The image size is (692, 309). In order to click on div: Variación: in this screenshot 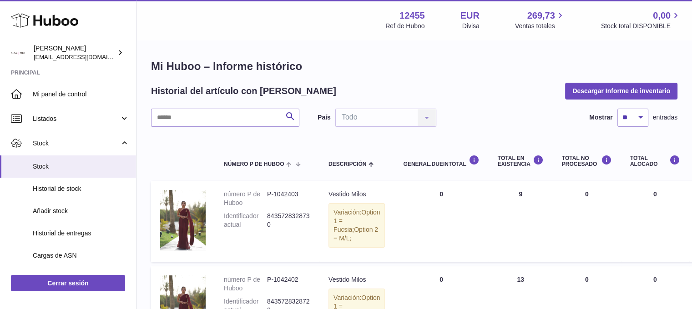, I will do `click(357, 226)`.